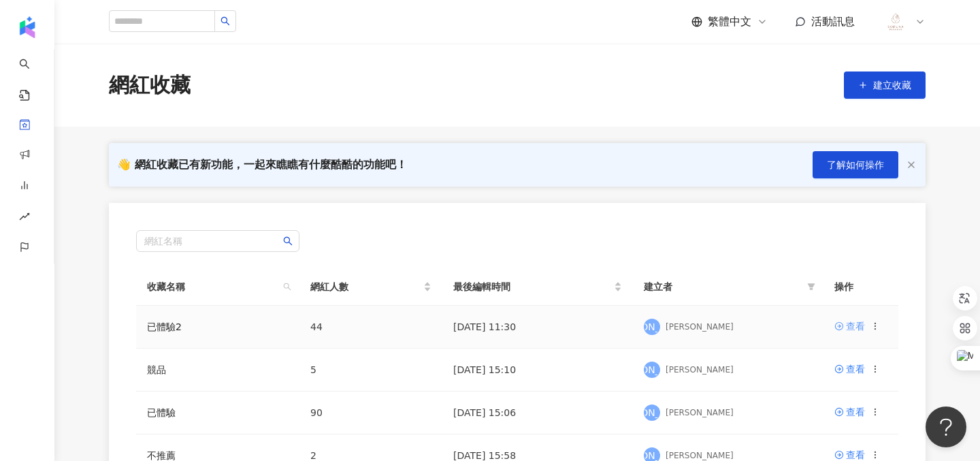 This screenshot has width=980, height=461. What do you see at coordinates (262, 165) in the screenshot?
I see `div: 👋 網紅收藏已有新功能，一起來瞧瞧有什麼酷酷的功能吧！` at bounding box center [262, 165].